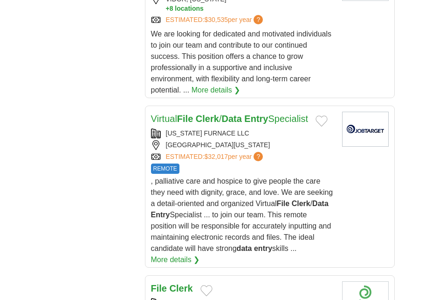  What do you see at coordinates (216, 156) in the screenshot?
I see `a: ESTIMATED:$32,017per year?` at bounding box center [216, 156].